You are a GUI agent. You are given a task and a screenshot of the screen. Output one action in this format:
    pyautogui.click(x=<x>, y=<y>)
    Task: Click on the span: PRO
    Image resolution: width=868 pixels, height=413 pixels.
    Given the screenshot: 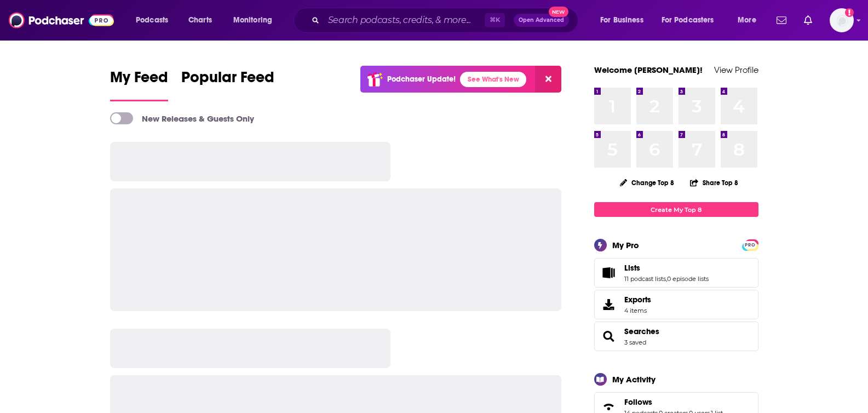 What is the action you would take?
    pyautogui.click(x=750, y=245)
    